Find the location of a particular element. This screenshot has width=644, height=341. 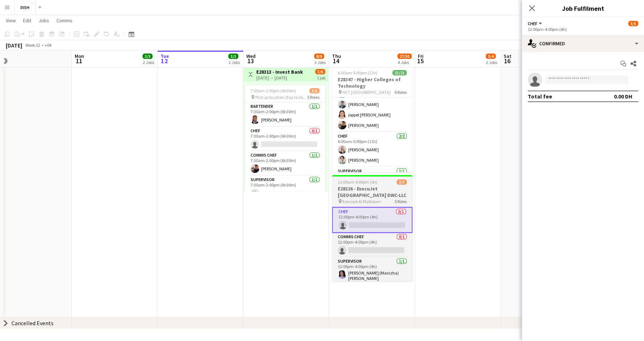

span: Edit is located at coordinates (27, 20).